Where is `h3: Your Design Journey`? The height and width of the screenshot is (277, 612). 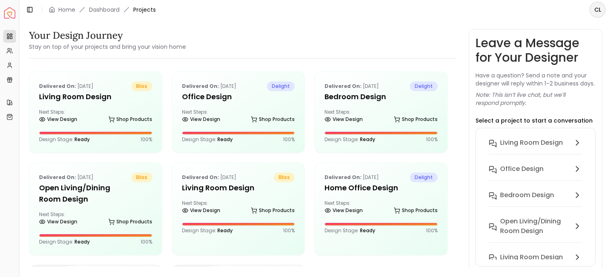 h3: Your Design Journey is located at coordinates (108, 35).